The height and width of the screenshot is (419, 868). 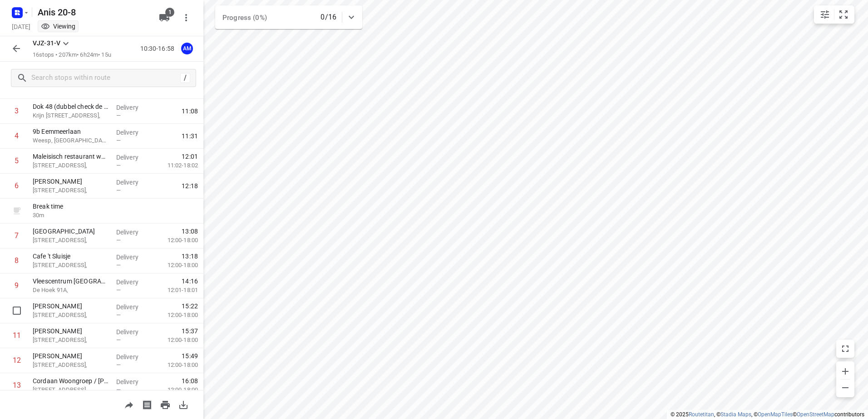 I want to click on span: 15:49, so click(x=189, y=356).